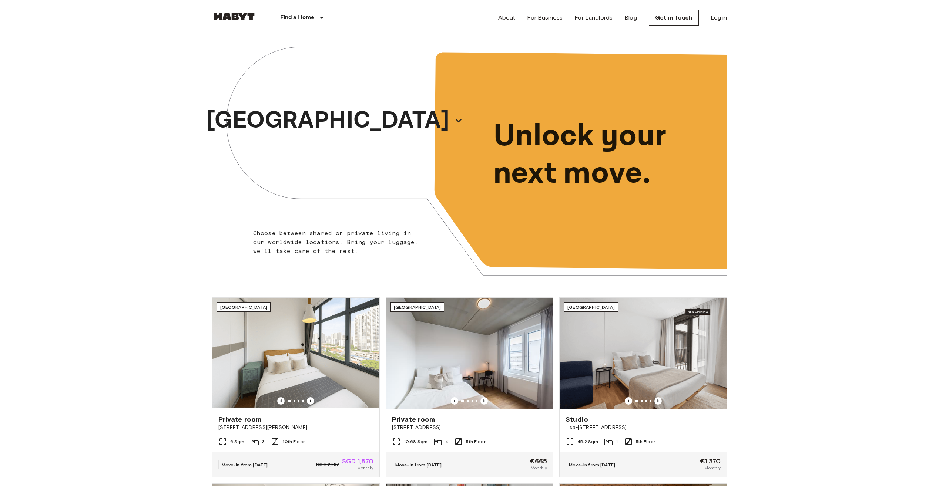 The image size is (939, 486). Describe the element at coordinates (577, 420) in the screenshot. I see `span: Studio` at that location.